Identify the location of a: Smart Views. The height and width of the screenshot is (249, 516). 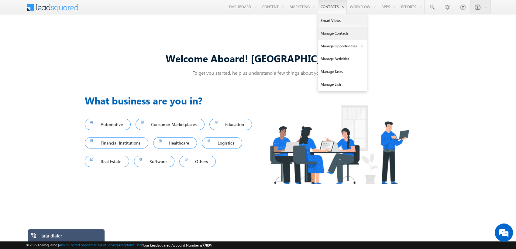
(343, 21).